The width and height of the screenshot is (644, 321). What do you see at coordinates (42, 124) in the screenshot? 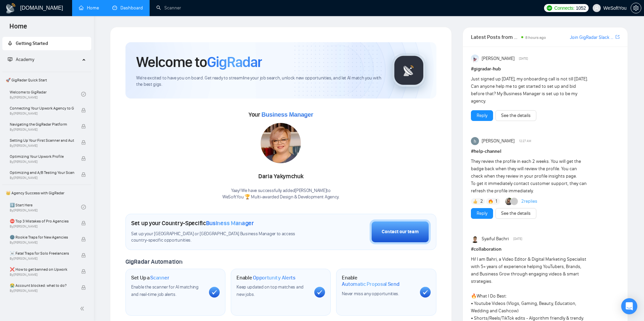
I see `span: Navigating the GigRadar Platform` at bounding box center [42, 124].